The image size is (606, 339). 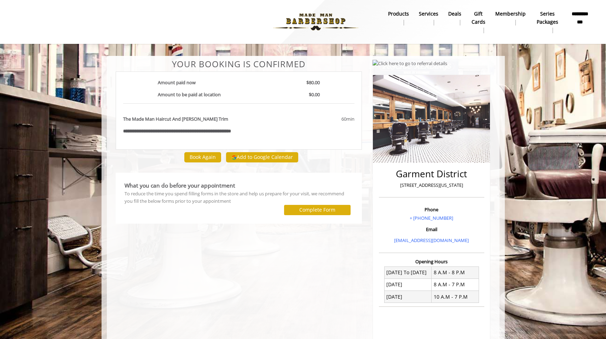 What do you see at coordinates (428, 14) in the screenshot?
I see `b: Services` at bounding box center [428, 14].